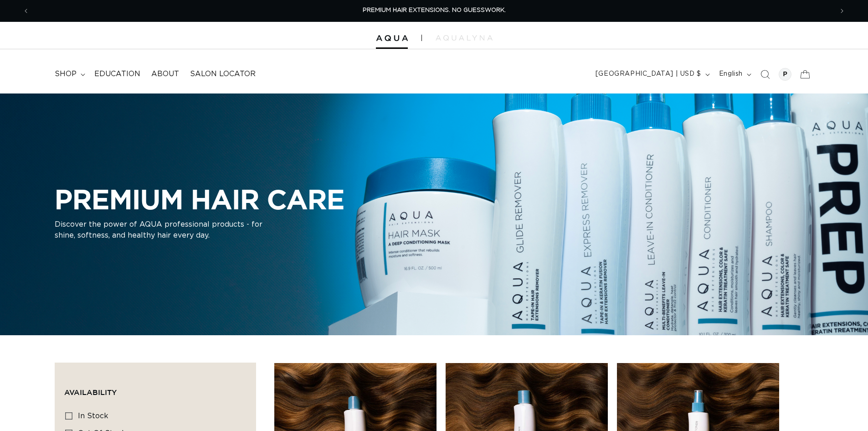  Describe the element at coordinates (434, 10) in the screenshot. I see `span: PREMIUM HAIR EXTENSIONS. NO GUESSWORK.` at that location.